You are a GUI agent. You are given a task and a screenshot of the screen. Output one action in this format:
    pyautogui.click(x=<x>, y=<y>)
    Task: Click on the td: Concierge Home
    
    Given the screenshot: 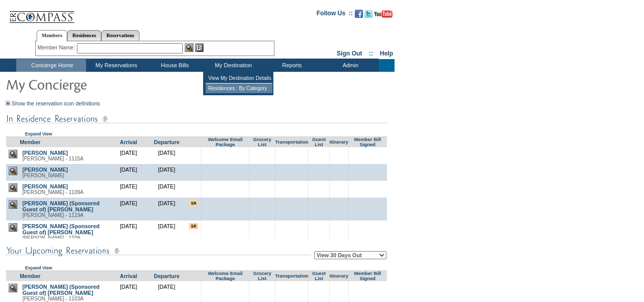 What is the action you would take?
    pyautogui.click(x=51, y=66)
    